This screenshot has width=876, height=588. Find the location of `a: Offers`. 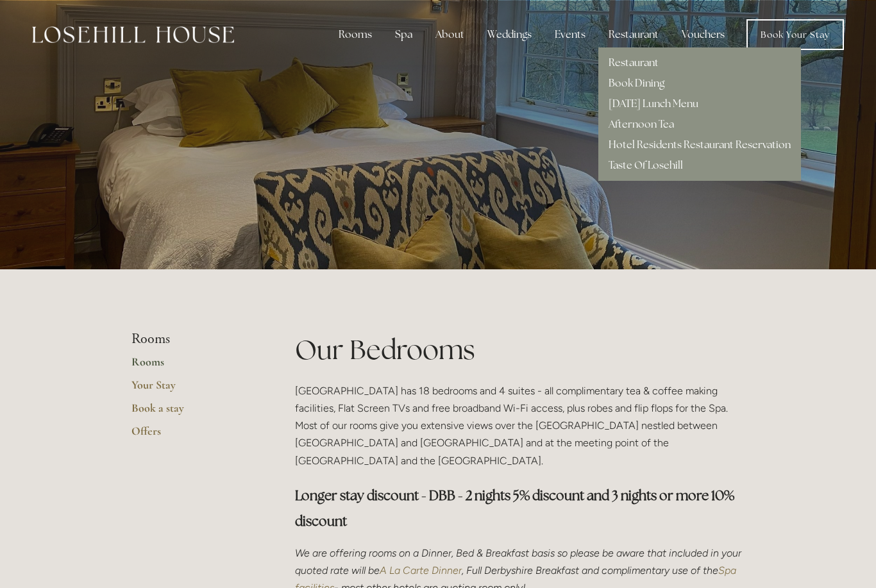

a: Offers is located at coordinates (192, 436).